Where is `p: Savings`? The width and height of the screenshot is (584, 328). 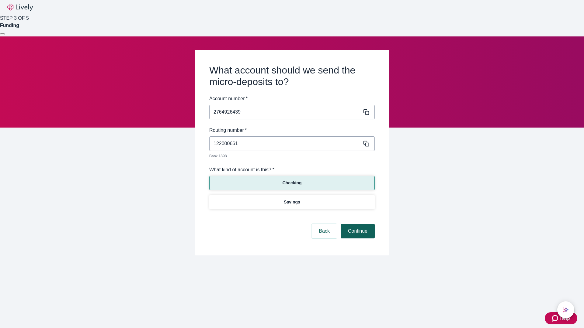 p: Savings is located at coordinates (292, 202).